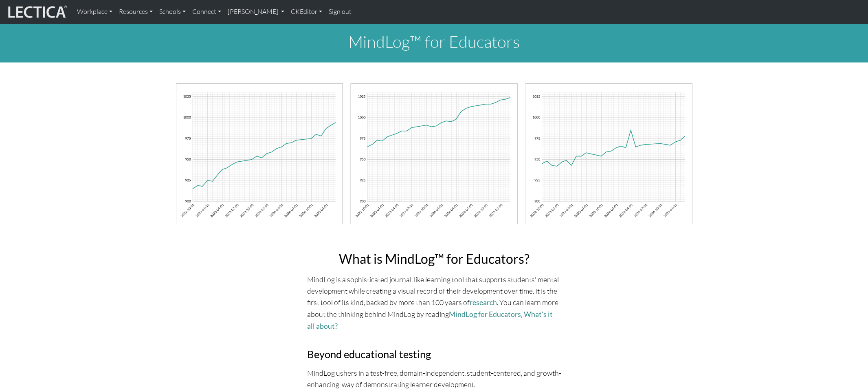 This screenshot has height=390, width=868. What do you see at coordinates (173, 12) in the screenshot?
I see `a: Schools` at bounding box center [173, 12].